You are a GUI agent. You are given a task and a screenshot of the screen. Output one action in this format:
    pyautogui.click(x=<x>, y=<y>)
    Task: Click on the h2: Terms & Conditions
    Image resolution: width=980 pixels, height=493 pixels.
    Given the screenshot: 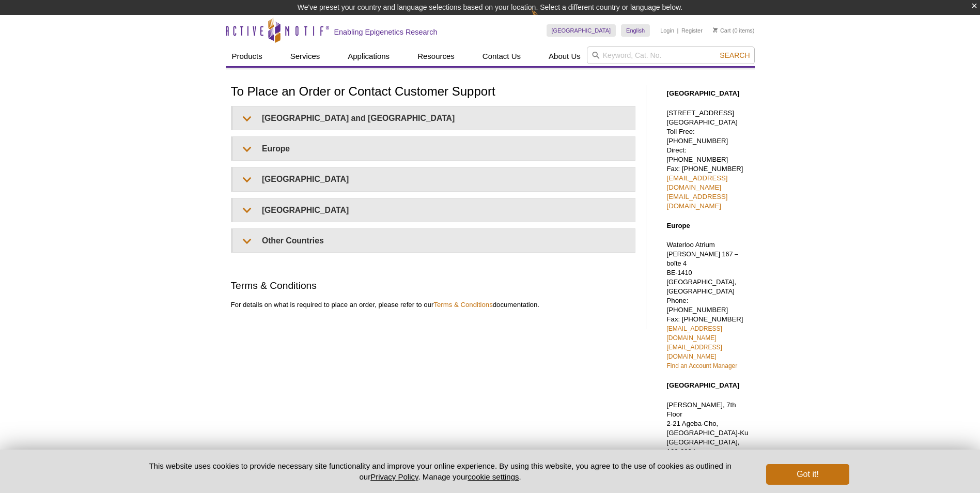 What is the action you would take?
    pyautogui.click(x=433, y=285)
    